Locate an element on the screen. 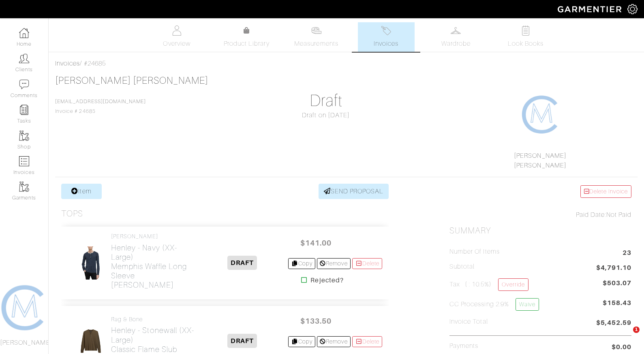 This screenshot has height=354, width=644. a: Overview is located at coordinates (177, 37).